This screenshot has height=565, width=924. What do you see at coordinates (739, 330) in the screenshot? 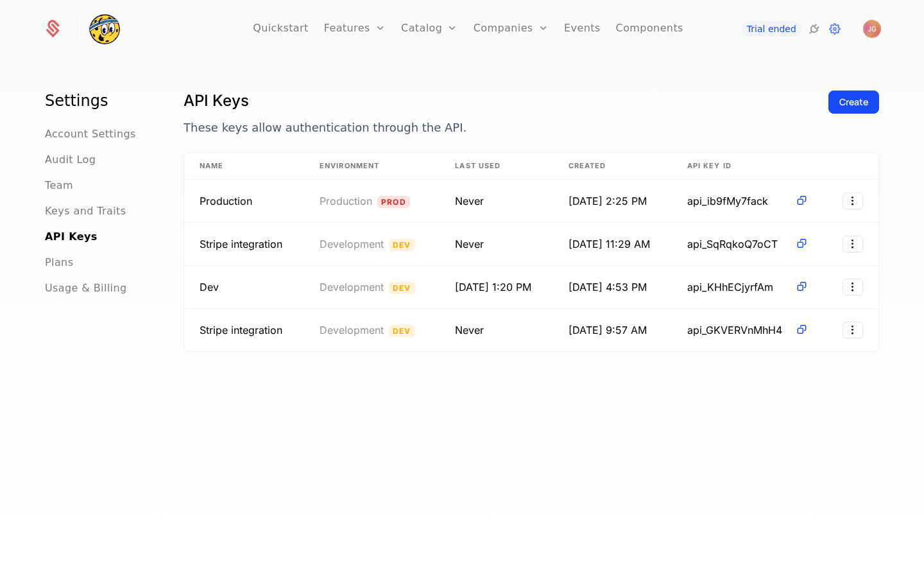
I see `span: api_GKVERVnMhH4` at bounding box center [739, 330].